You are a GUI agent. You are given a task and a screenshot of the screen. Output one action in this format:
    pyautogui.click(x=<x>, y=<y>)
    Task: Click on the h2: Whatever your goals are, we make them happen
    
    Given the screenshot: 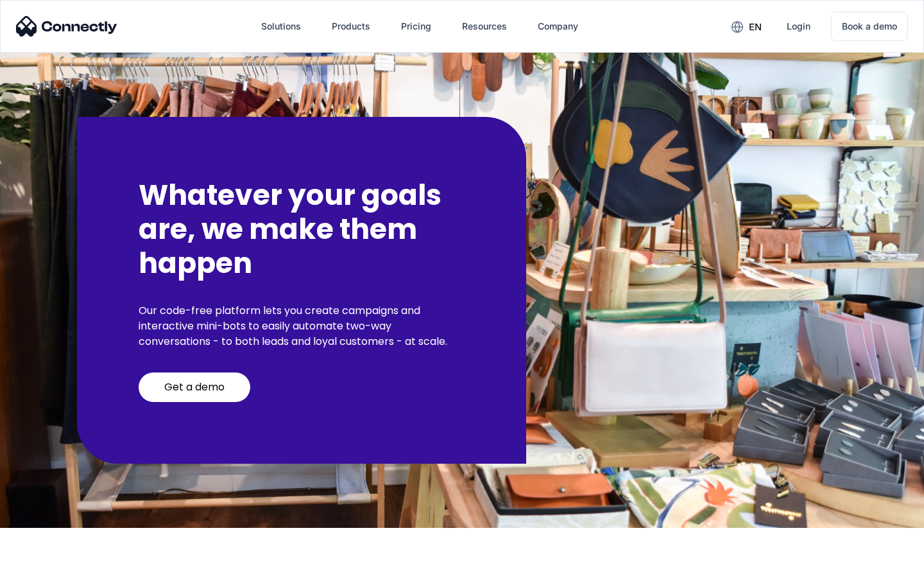 What is the action you would take?
    pyautogui.click(x=301, y=229)
    